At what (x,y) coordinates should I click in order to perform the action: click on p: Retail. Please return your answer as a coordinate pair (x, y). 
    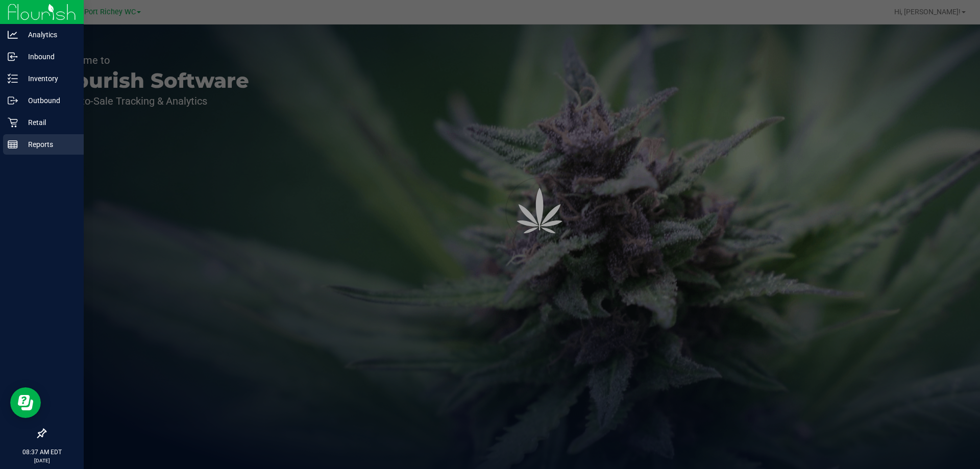
    Looking at the image, I should click on (48, 123).